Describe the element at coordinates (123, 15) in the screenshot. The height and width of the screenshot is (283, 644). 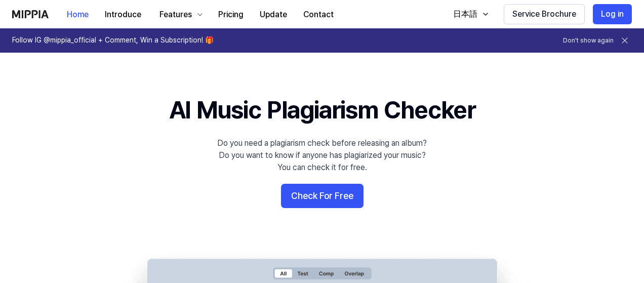
I see `a: Introduce` at that location.